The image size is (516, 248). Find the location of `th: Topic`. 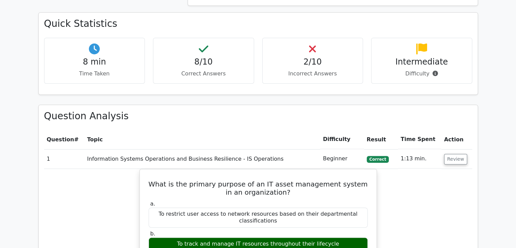

th: Topic is located at coordinates (202, 139).